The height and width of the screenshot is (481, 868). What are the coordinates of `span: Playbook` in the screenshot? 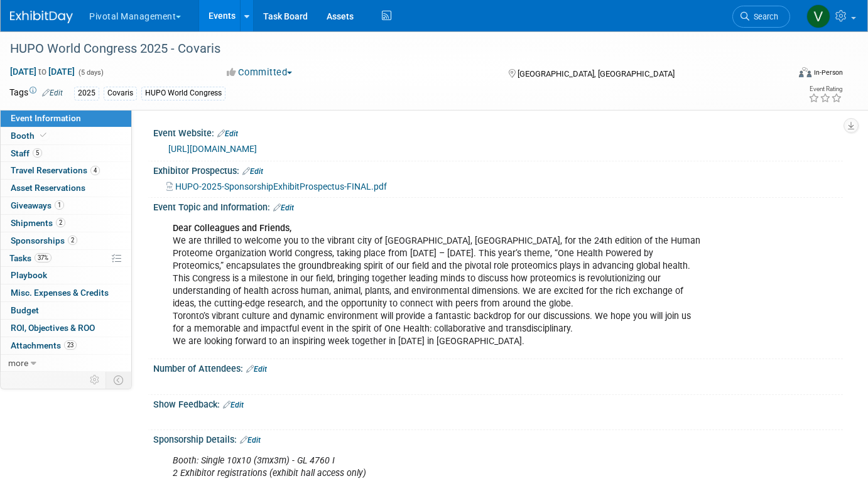 It's located at (29, 275).